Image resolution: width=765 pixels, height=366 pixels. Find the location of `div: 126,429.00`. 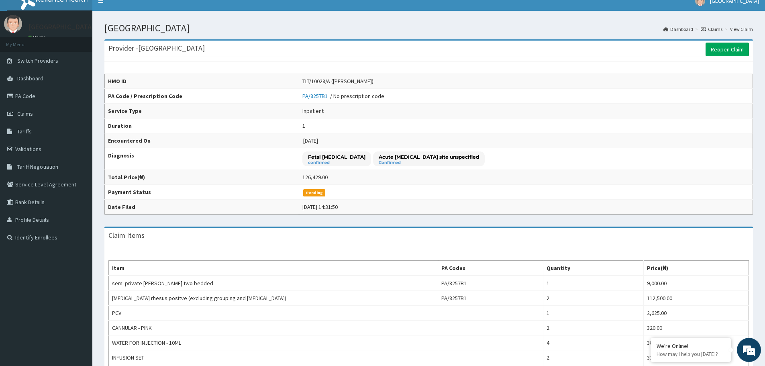

div: 126,429.00 is located at coordinates (315, 177).